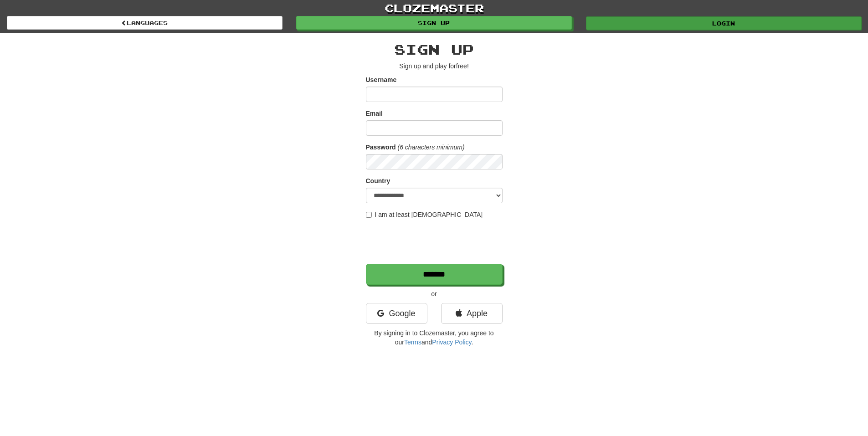 This screenshot has height=436, width=868. Describe the element at coordinates (434, 294) in the screenshot. I see `p: or` at that location.